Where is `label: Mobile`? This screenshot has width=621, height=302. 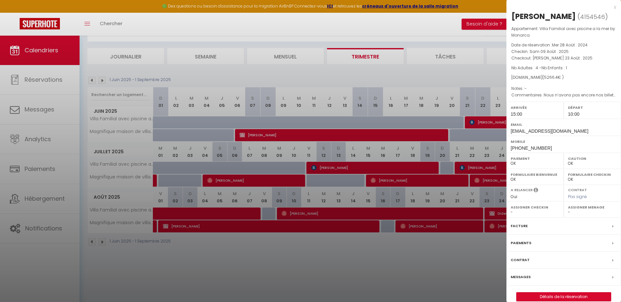
label: Mobile is located at coordinates (563, 142).